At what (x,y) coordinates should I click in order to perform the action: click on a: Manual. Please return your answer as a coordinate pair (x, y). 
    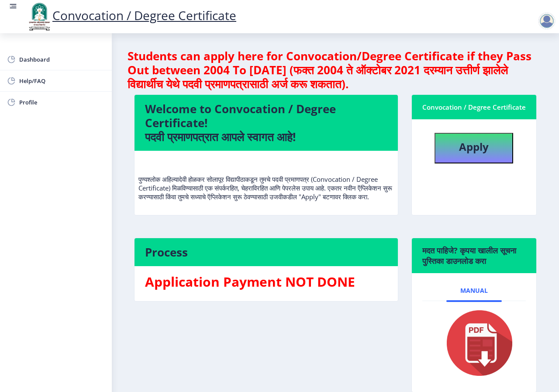
    Looking at the image, I should click on (474, 290).